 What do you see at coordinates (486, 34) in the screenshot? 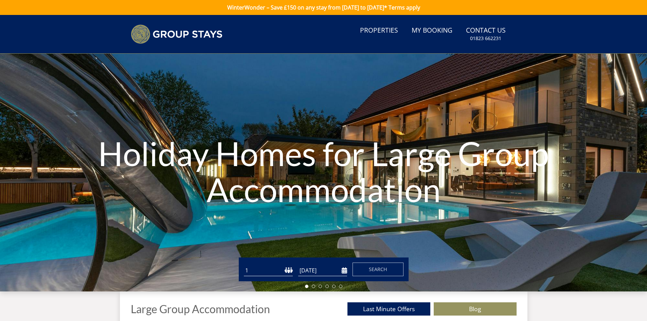
I see `a: Contact Us01823 662231` at bounding box center [486, 34].